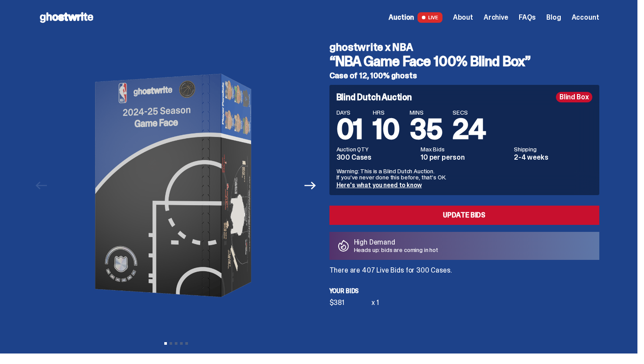 The height and width of the screenshot is (364, 644). What do you see at coordinates (465, 61) in the screenshot?
I see `h3: “NBA Game Face 100% Blind Box”` at bounding box center [465, 61].